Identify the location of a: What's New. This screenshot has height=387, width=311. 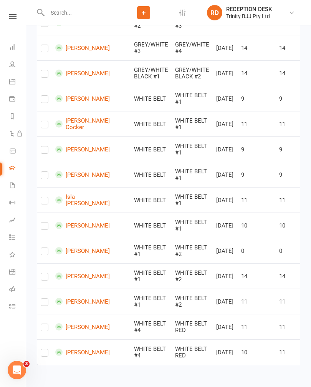
(18, 255).